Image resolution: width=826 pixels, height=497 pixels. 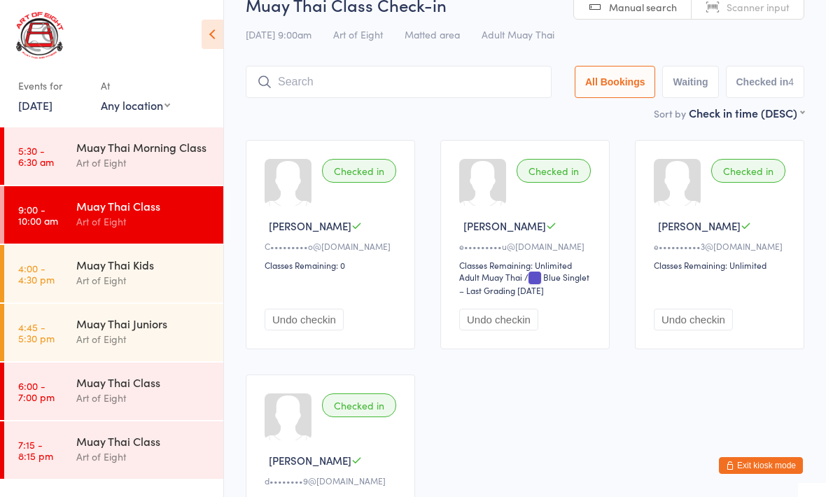 What do you see at coordinates (113, 274) in the screenshot?
I see `a: 4:00 -4:30 pmMuay Thai KidsArt of Eight` at bounding box center [113, 274].